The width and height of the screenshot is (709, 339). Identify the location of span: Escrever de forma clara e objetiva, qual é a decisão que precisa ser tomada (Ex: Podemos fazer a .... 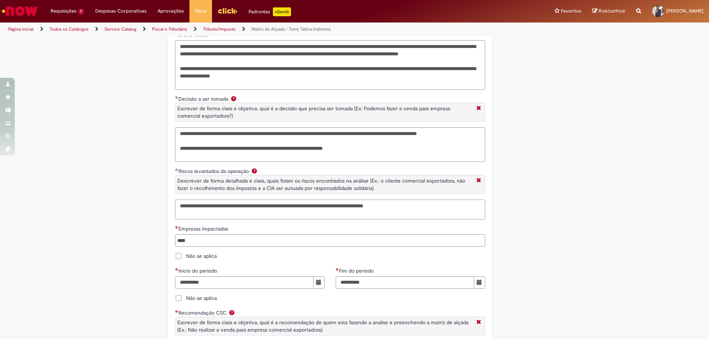
(313, 112).